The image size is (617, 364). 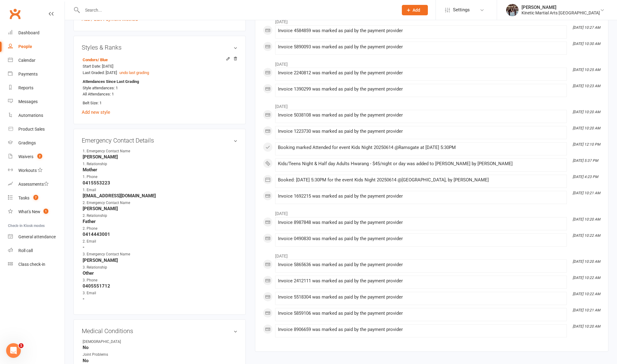 What do you see at coordinates (108, 280) in the screenshot?
I see `div: 3. Phone` at bounding box center [108, 280].